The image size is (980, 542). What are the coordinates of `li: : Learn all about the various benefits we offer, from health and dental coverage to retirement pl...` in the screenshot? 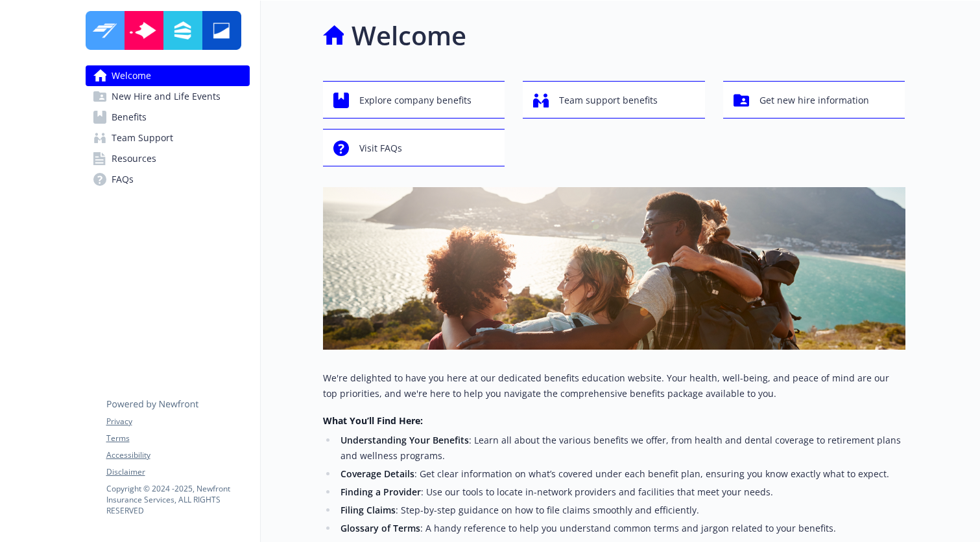 It's located at (621, 448).